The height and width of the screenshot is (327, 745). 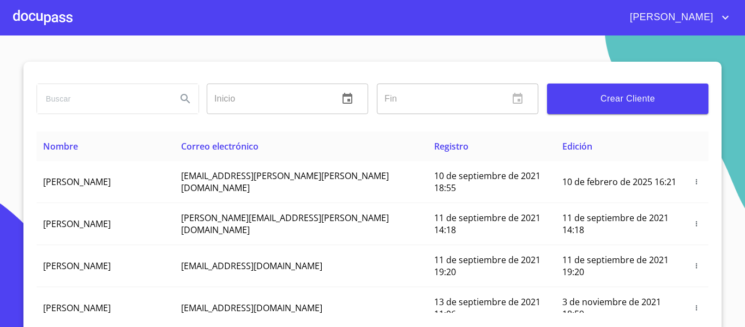 I want to click on span: 10 de septiembre de 2021 18:55, so click(x=487, y=182).